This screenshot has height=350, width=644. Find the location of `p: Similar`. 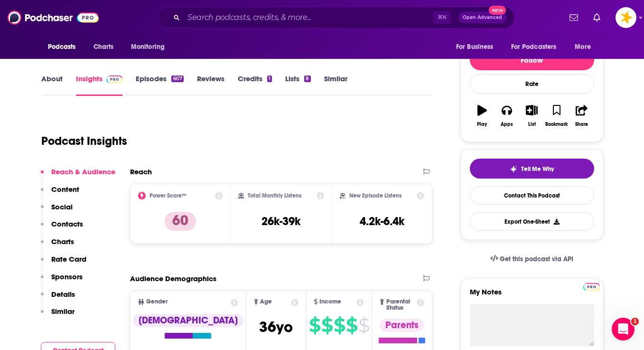

p: Similar is located at coordinates (63, 311).